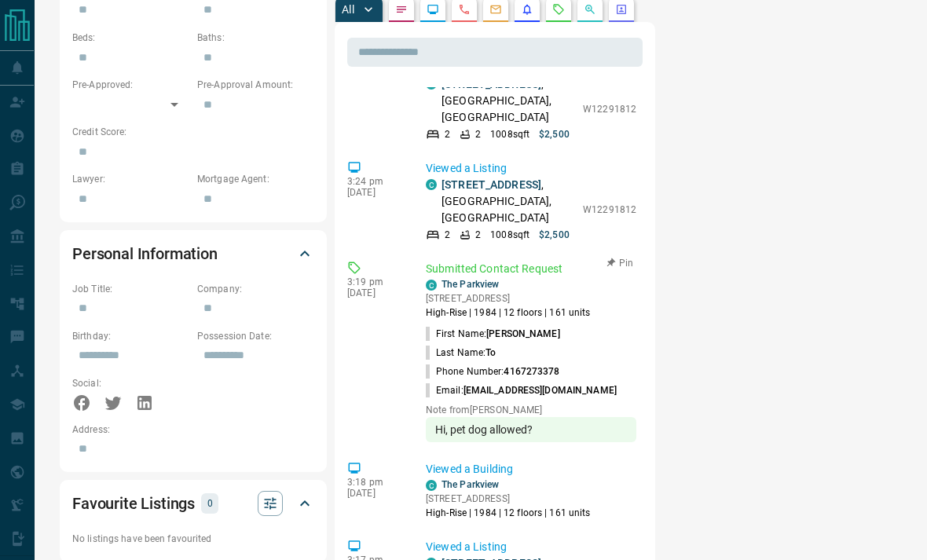  Describe the element at coordinates (374, 282) in the screenshot. I see `p: 3:19 pm` at that location.